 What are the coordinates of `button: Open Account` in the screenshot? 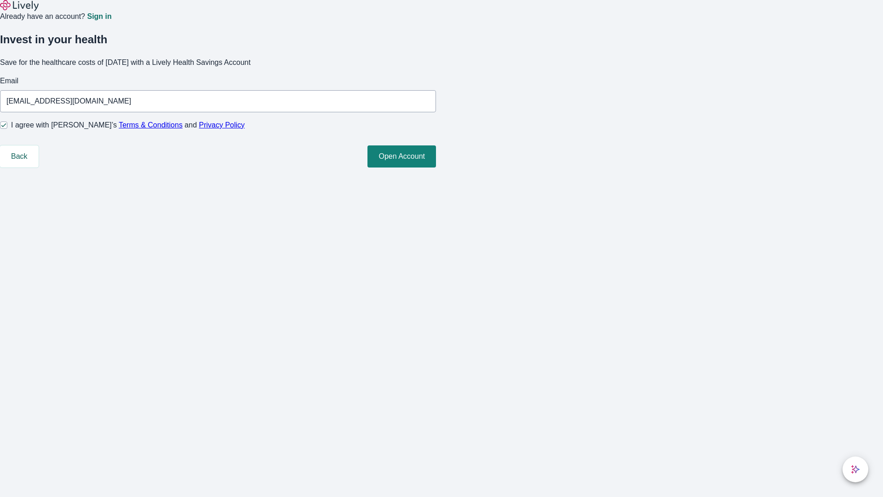 It's located at (401, 156).